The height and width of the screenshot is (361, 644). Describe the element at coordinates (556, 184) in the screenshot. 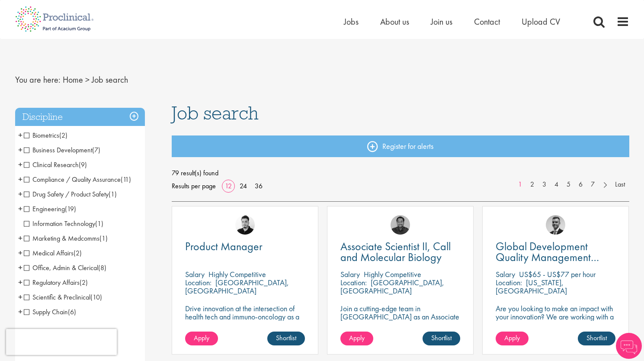

I see `a: 4` at that location.